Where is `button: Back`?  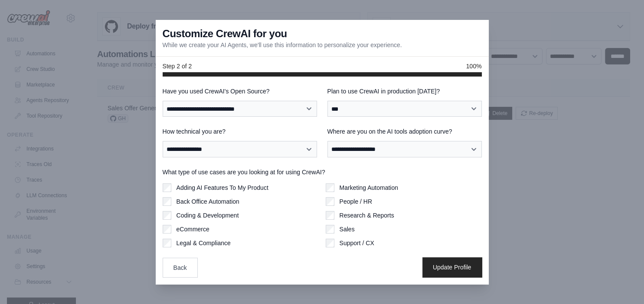 button: Back is located at coordinates (180, 268).